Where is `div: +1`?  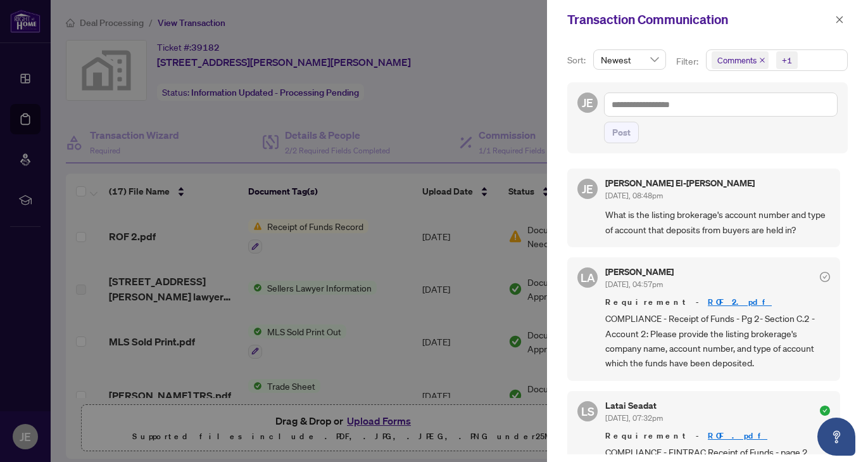
div: +1 is located at coordinates (787, 60).